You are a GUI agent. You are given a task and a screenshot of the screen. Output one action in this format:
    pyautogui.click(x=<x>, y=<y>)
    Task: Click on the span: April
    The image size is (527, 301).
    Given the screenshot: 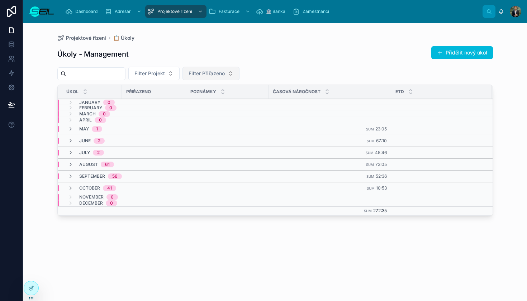 What is the action you would take?
    pyautogui.click(x=85, y=120)
    